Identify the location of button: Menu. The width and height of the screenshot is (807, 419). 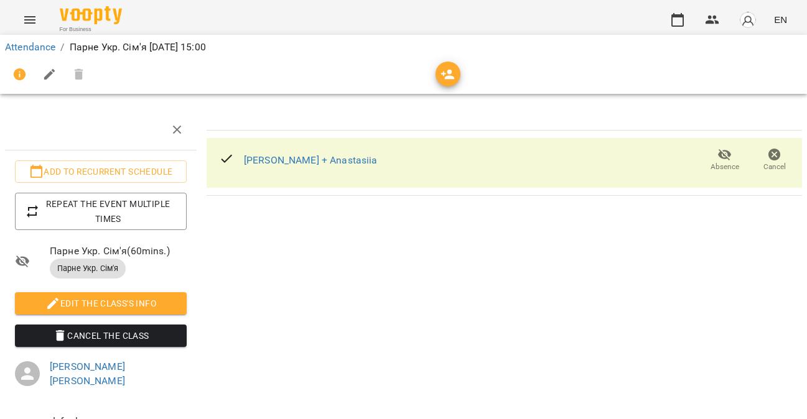
(30, 20).